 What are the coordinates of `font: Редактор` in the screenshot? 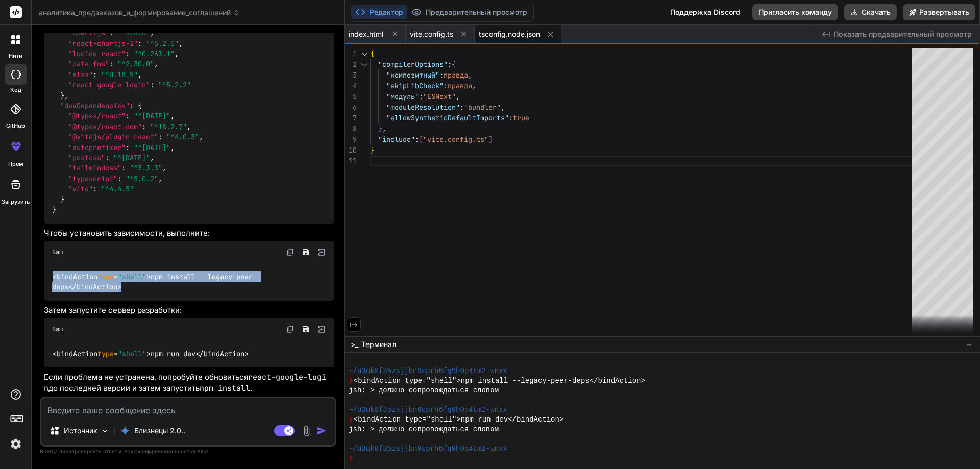 It's located at (387, 11).